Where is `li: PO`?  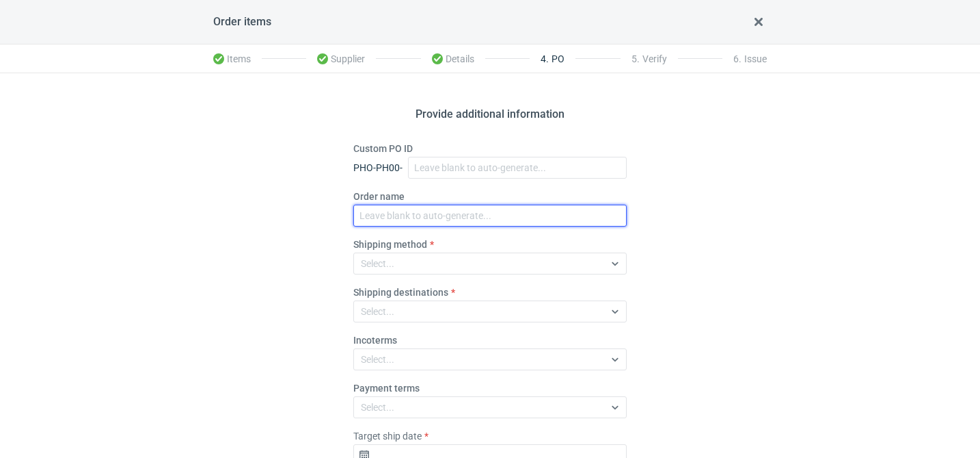 li: PO is located at coordinates (552, 59).